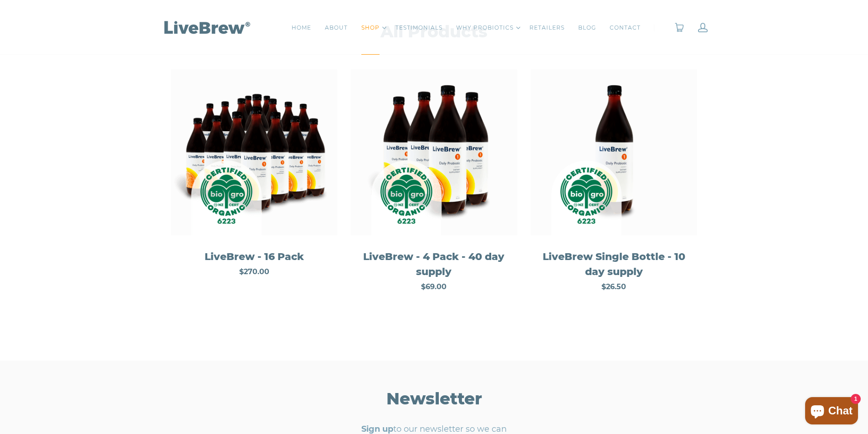 This screenshot has height=434, width=868. I want to click on span: $26.50, so click(614, 286).